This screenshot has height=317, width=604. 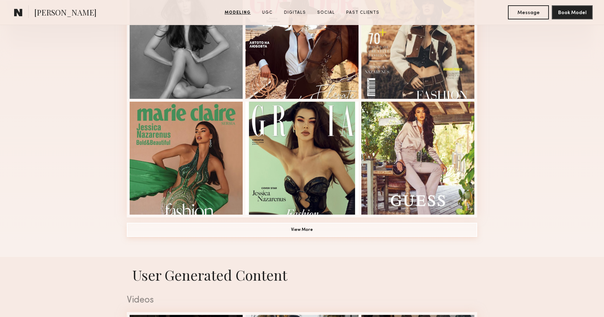 What do you see at coordinates (529, 12) in the screenshot?
I see `button: Message` at bounding box center [529, 12].